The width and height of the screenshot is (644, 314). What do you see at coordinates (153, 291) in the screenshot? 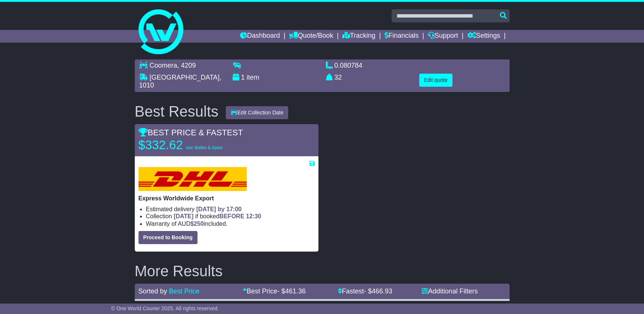
I see `span: Sorted by` at bounding box center [153, 291].